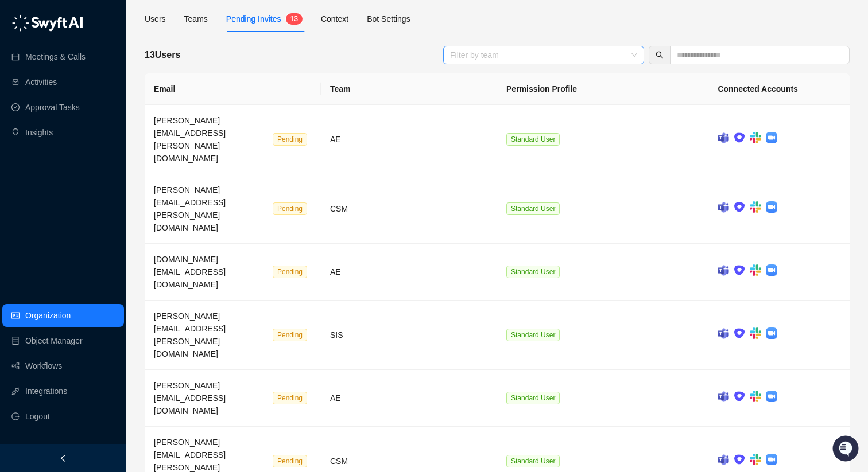 This screenshot has height=472, width=868. What do you see at coordinates (409, 209) in the screenshot?
I see `td: CSM` at bounding box center [409, 209].